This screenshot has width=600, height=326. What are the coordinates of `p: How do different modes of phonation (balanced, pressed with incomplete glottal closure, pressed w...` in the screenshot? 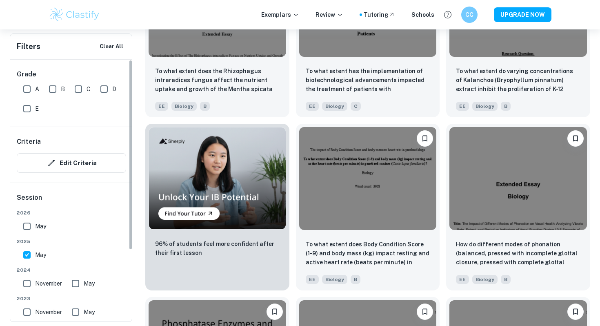 It's located at (518, 254).